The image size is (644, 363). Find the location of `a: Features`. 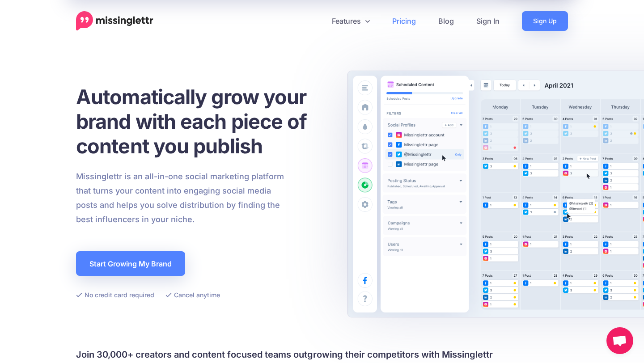

a: Features is located at coordinates (350, 21).